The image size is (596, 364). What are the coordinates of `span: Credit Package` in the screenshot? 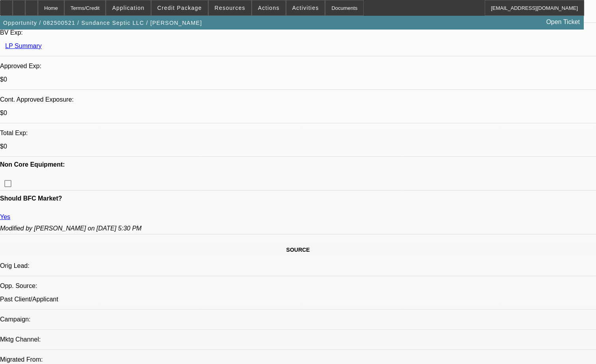 It's located at (179, 8).